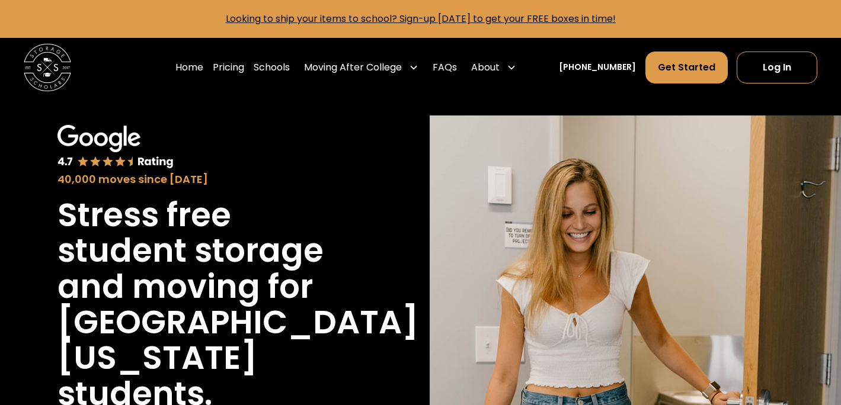  I want to click on h1: Stress free student storage and moving for, so click(205, 251).